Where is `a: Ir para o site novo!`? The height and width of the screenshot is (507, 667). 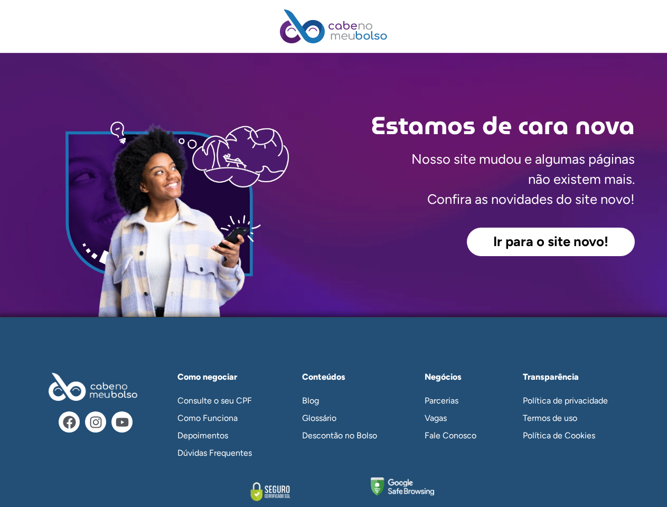
a: Ir para o site novo! is located at coordinates (551, 242).